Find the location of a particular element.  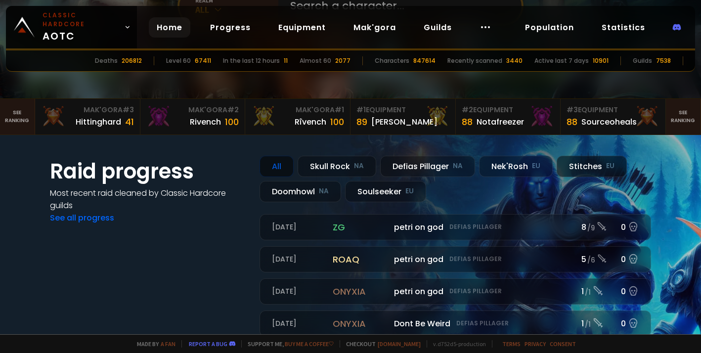

div: 7538 is located at coordinates (664, 61).